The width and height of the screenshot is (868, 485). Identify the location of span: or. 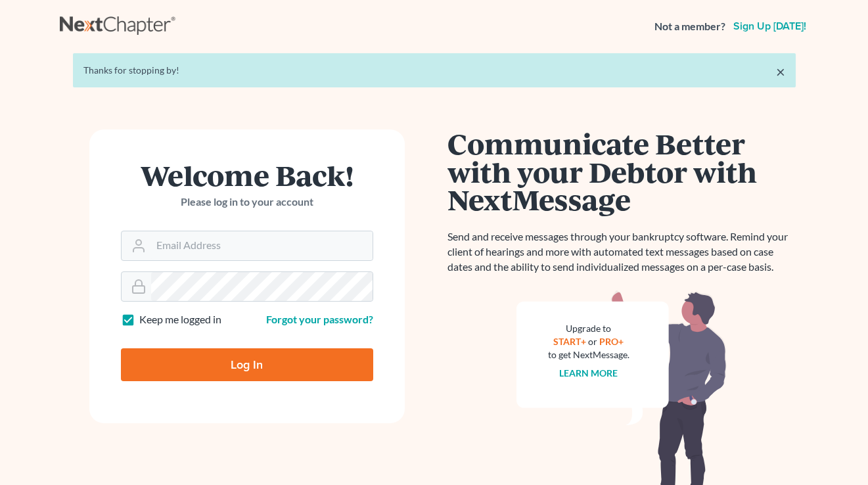
(593, 341).